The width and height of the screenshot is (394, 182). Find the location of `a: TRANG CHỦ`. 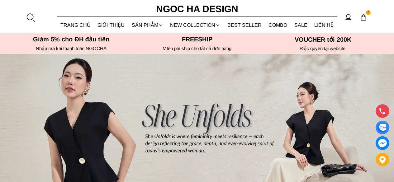

a: TRANG CHỦ is located at coordinates (76, 25).